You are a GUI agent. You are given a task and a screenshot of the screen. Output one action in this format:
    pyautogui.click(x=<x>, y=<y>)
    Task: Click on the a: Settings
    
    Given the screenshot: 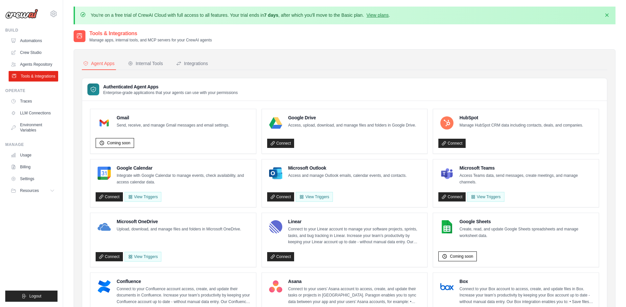 What is the action you would take?
    pyautogui.click(x=33, y=179)
    